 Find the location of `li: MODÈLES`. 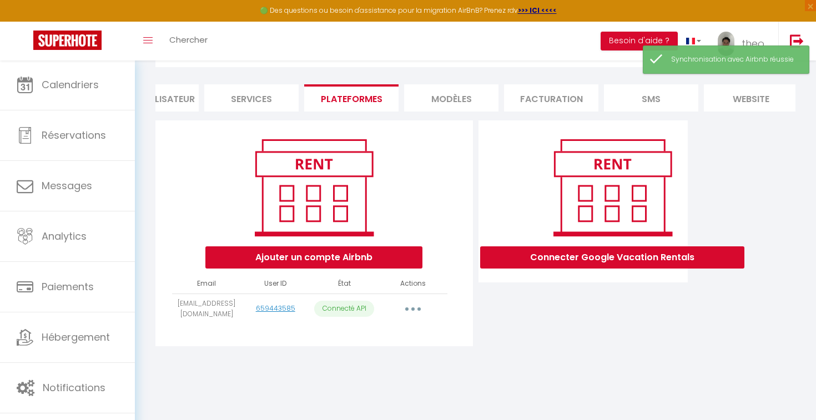

li: MODÈLES is located at coordinates (451, 98).